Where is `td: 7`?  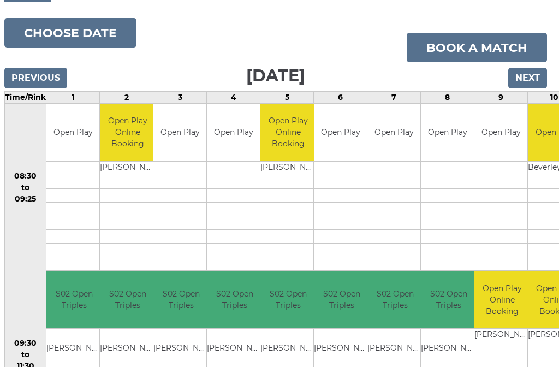 td: 7 is located at coordinates (394, 98).